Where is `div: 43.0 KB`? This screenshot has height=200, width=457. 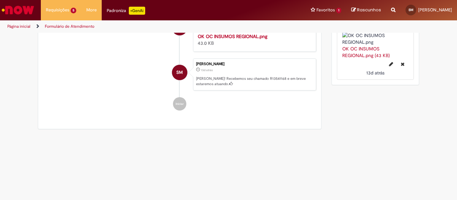
div: 43.0 KB is located at coordinates (253, 40).